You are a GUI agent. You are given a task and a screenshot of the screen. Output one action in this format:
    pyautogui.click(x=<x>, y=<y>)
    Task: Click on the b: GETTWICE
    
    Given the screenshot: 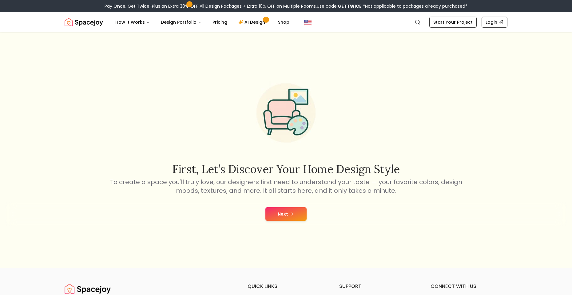 What is the action you would take?
    pyautogui.click(x=350, y=6)
    